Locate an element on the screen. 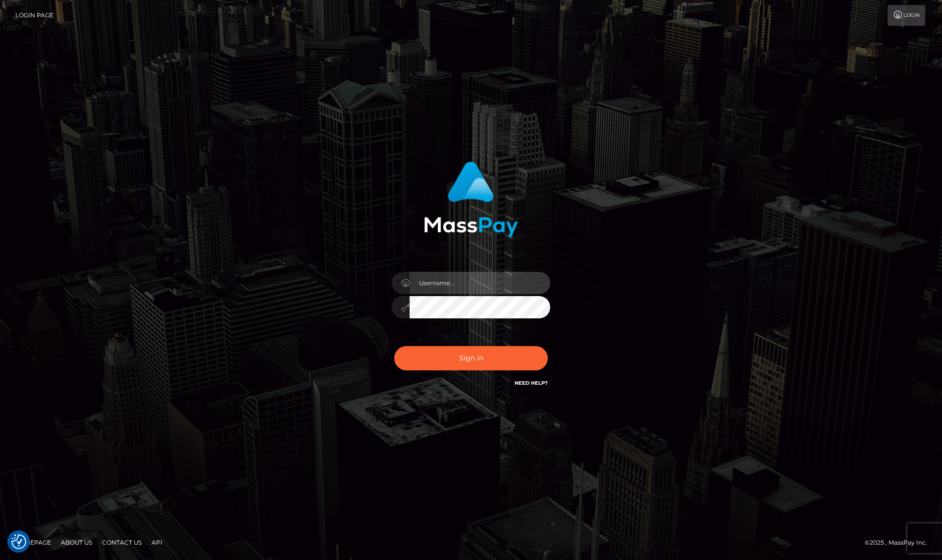 This screenshot has height=560, width=942. a: Contact Us is located at coordinates (122, 542).